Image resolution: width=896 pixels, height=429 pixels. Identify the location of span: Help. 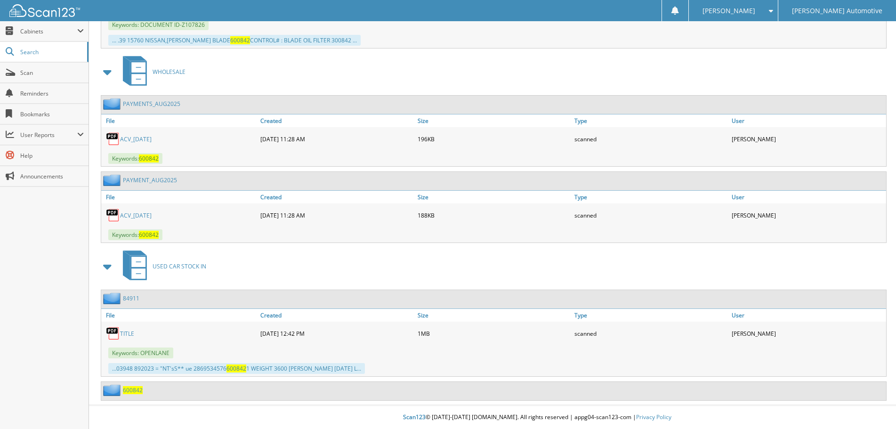
(52, 155).